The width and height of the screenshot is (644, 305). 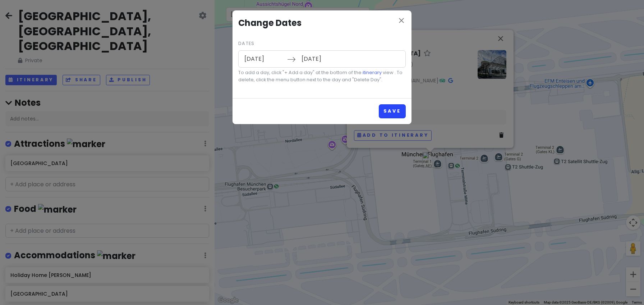 What do you see at coordinates (401, 21) in the screenshot?
I see `button: Close` at bounding box center [401, 21].